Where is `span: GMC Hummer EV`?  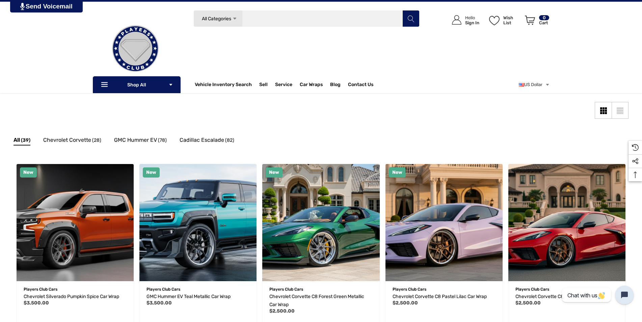
span: GMC Hummer EV is located at coordinates (135, 140).